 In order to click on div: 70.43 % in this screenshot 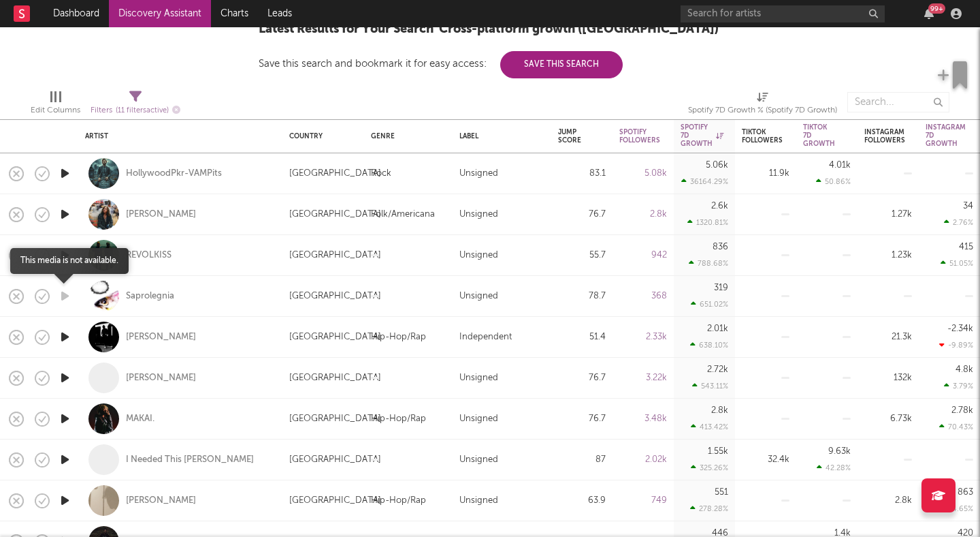, I will do `click(956, 426)`.